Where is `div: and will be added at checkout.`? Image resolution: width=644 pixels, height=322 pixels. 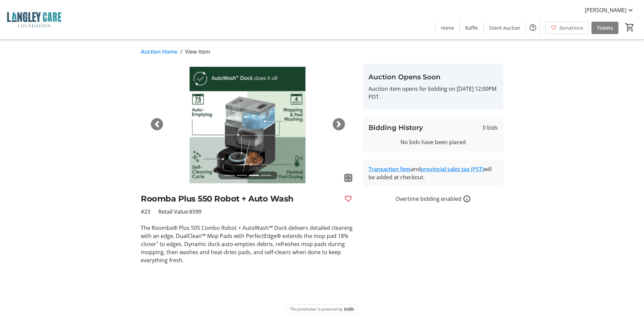 div: and will be added at checkout. is located at coordinates (433, 173).